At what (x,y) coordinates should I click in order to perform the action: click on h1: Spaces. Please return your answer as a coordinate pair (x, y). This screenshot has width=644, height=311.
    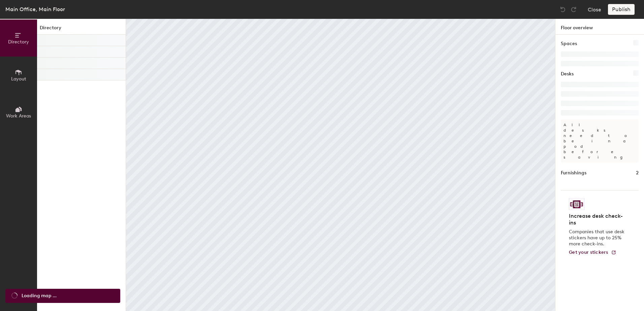
    Looking at the image, I should click on (569, 44).